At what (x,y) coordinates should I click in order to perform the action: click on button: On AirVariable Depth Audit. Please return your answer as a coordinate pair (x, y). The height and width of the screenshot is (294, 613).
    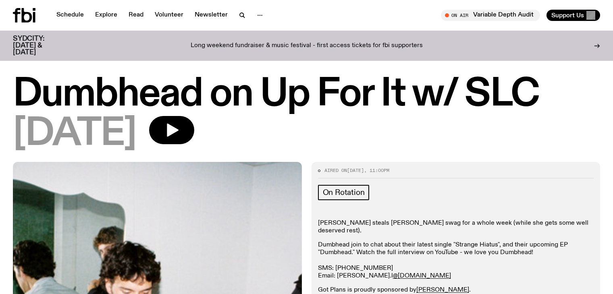
    Looking at the image, I should click on (490, 15).